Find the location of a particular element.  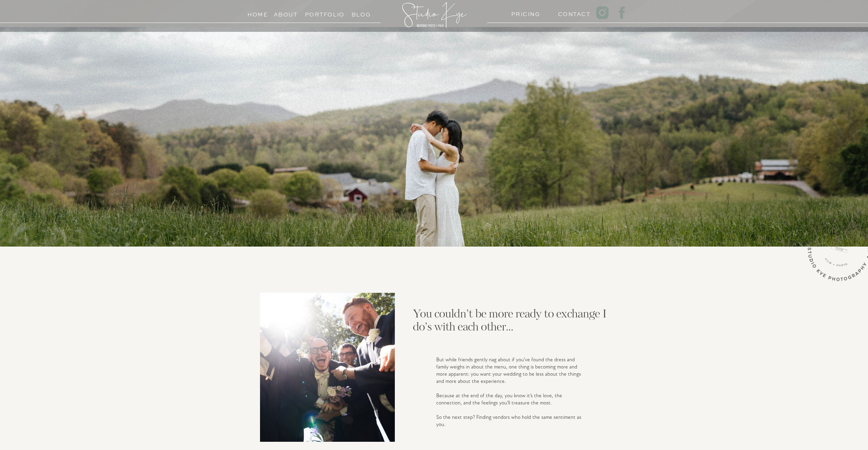

h2: You couldn’t be more ready to exchange I do’s with each other… is located at coordinates (510, 323).